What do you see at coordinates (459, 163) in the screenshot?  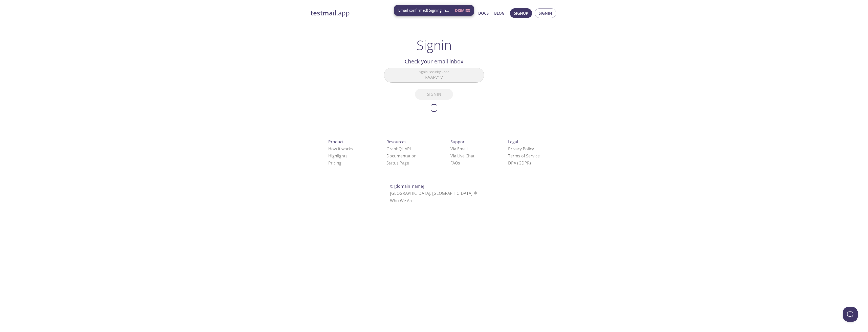 I see `span: s` at bounding box center [459, 163].